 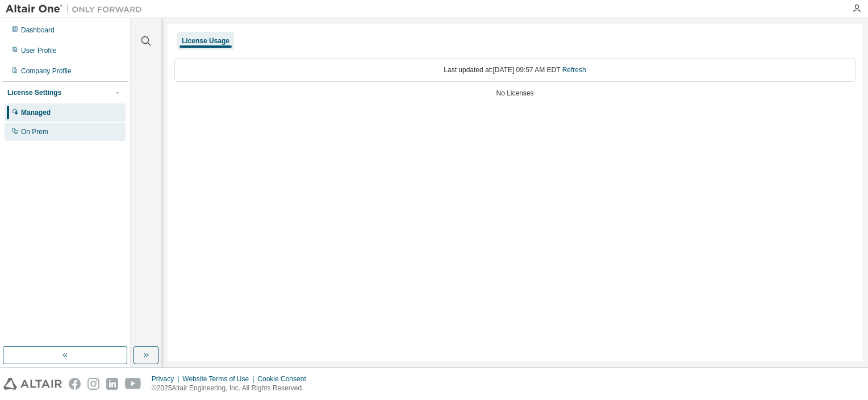 I want to click on div: License Usage, so click(x=206, y=41).